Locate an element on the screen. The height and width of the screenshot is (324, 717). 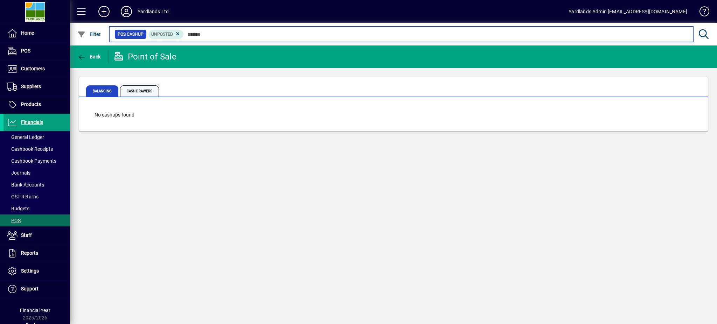
button: Profile is located at coordinates (126, 12).